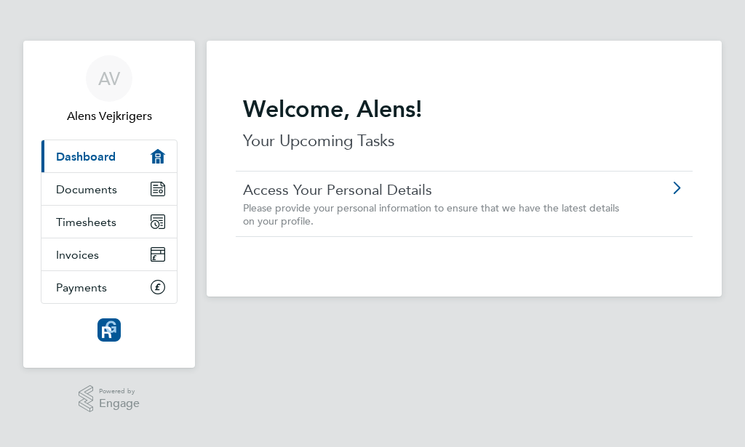  Describe the element at coordinates (109, 189) in the screenshot. I see `a: Documents` at that location.